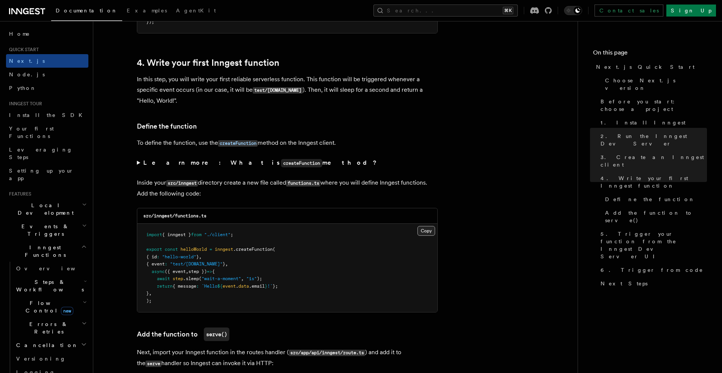 The width and height of the screenshot is (722, 373). Describe the element at coordinates (18, 194) in the screenshot. I see `span: Features` at that location.